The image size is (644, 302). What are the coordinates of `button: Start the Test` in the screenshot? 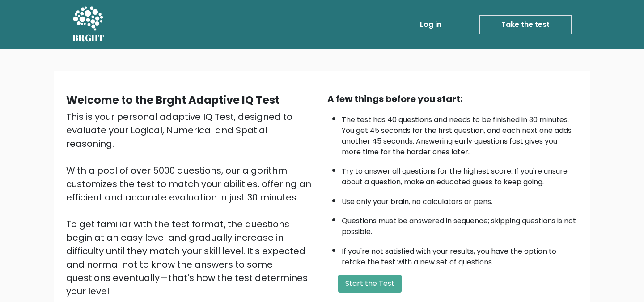 It's located at (370, 284).